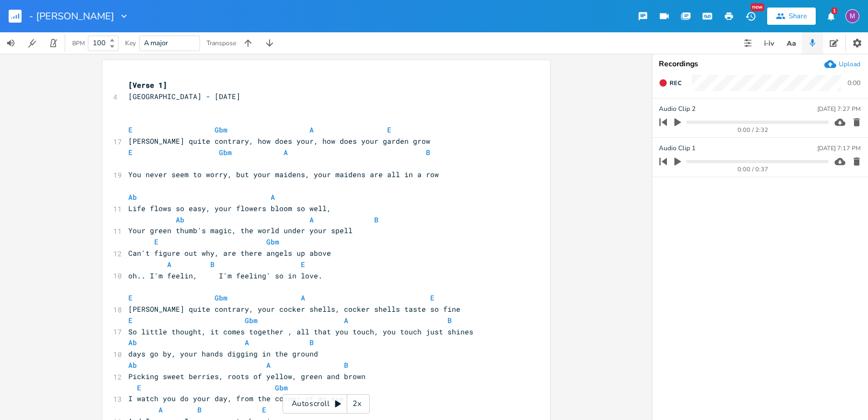 The width and height of the screenshot is (868, 420). I want to click on span: oh.. I'm feelin, I'm feeling' so in love., so click(226, 276).